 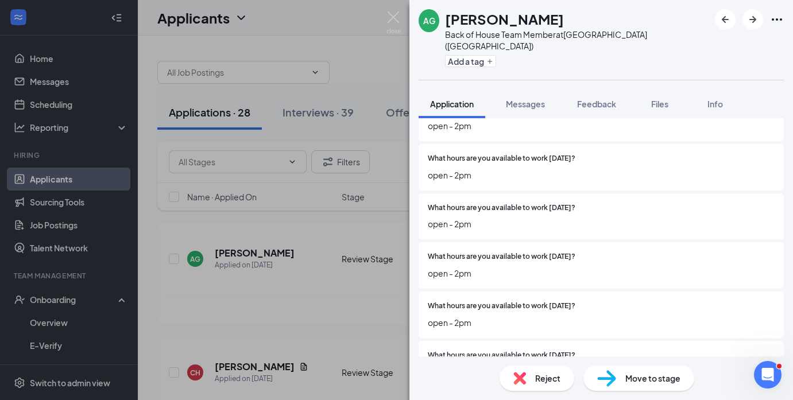 I want to click on span: Files, so click(x=660, y=104).